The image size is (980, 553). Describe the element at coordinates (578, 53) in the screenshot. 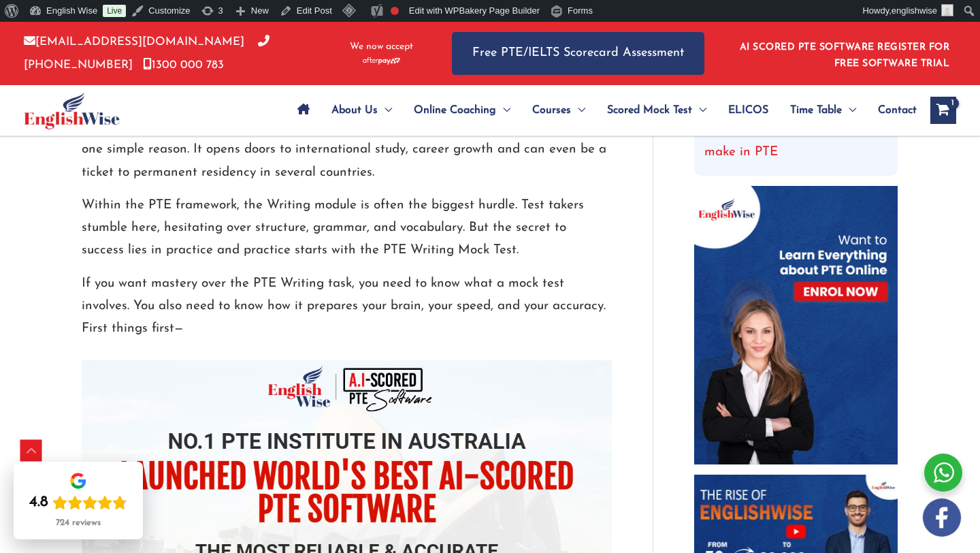

I see `a: Free PTE/IELTS Scorecard Assessment` at that location.